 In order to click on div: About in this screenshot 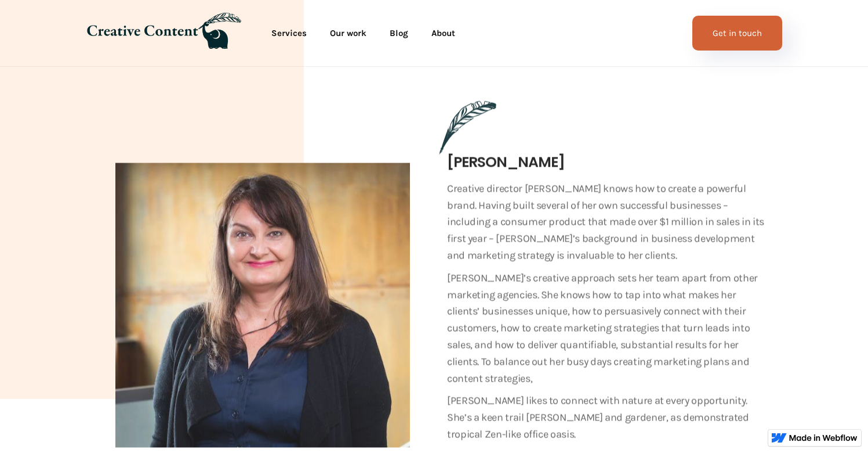, I will do `click(443, 33)`.